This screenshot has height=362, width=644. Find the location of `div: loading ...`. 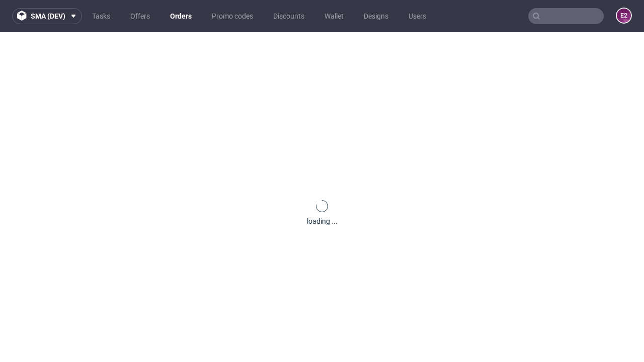

div: loading ... is located at coordinates (322, 221).